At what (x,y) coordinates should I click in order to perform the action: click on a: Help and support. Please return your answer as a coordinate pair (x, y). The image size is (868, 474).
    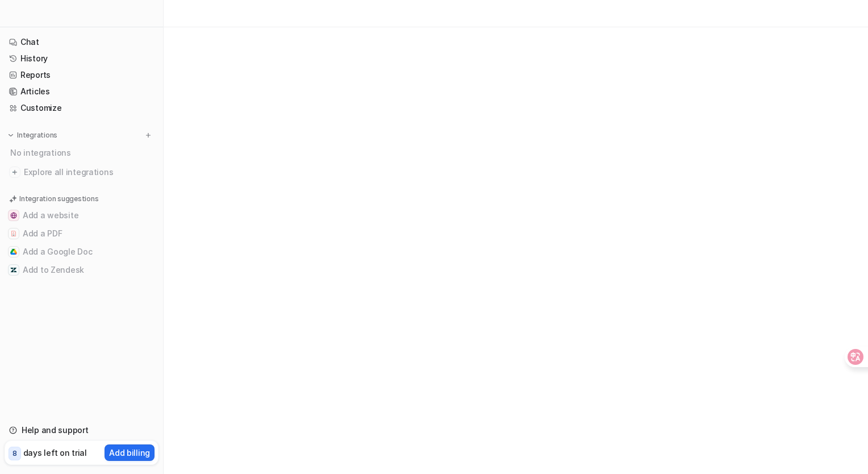
    Looking at the image, I should click on (82, 430).